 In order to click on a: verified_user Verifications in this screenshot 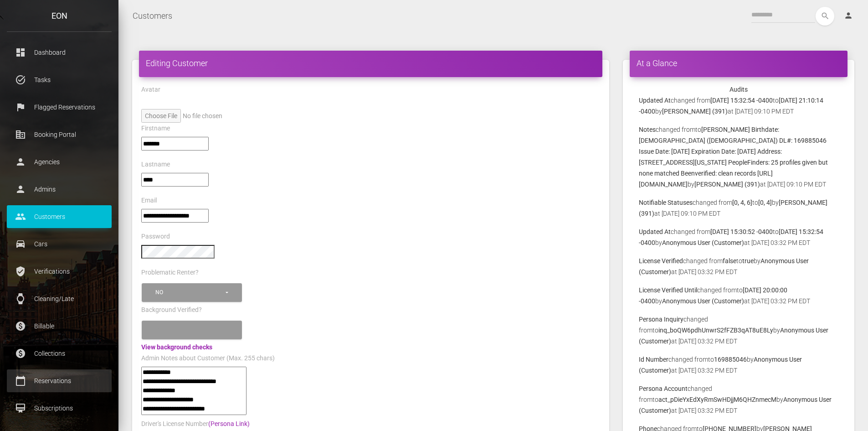, I will do `click(59, 271)`.